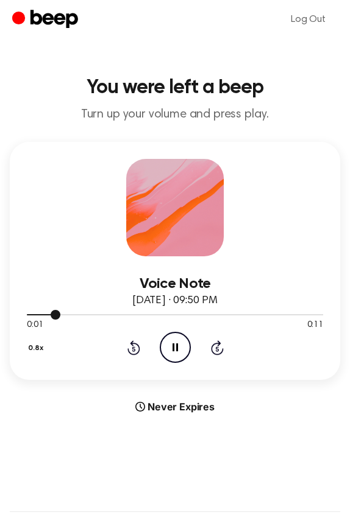  Describe the element at coordinates (175, 284) in the screenshot. I see `h3: Voice Note` at that location.